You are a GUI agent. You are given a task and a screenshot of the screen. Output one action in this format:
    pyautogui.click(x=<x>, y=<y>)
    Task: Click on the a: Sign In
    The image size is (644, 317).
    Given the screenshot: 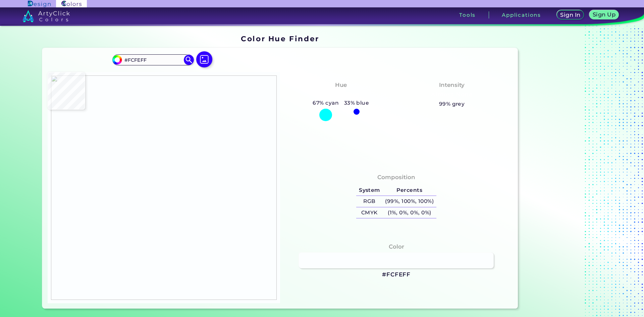 What is the action you would take?
    pyautogui.click(x=570, y=15)
    